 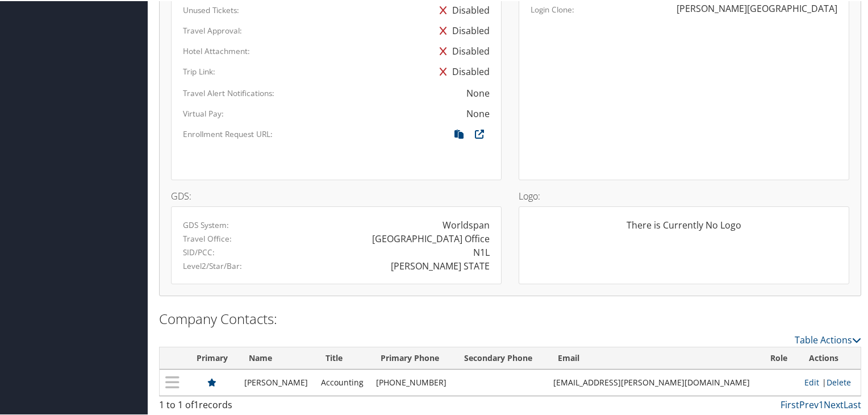 I want to click on td: Accounting, so click(x=342, y=381).